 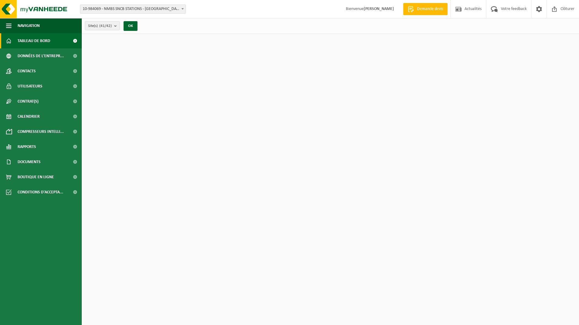 I want to click on span: Contrat(s), so click(x=28, y=101).